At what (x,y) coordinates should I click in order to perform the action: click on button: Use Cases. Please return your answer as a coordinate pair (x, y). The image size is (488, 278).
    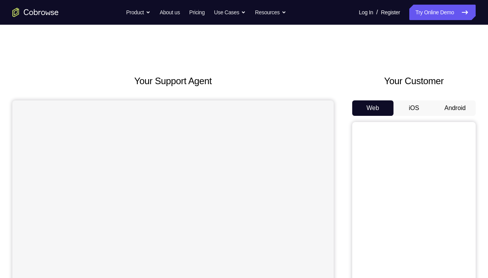
    Looking at the image, I should click on (230, 12).